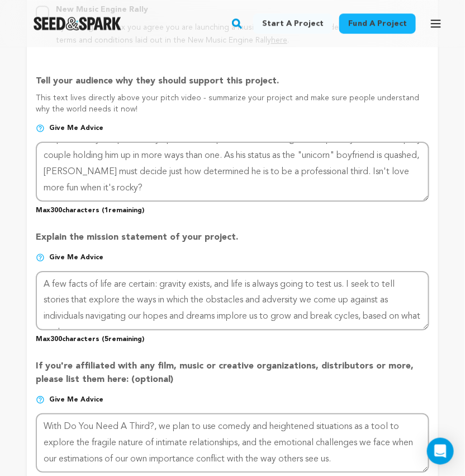 The width and height of the screenshot is (465, 476). What do you see at coordinates (293, 24) in the screenshot?
I see `a: Start a project` at bounding box center [293, 24].